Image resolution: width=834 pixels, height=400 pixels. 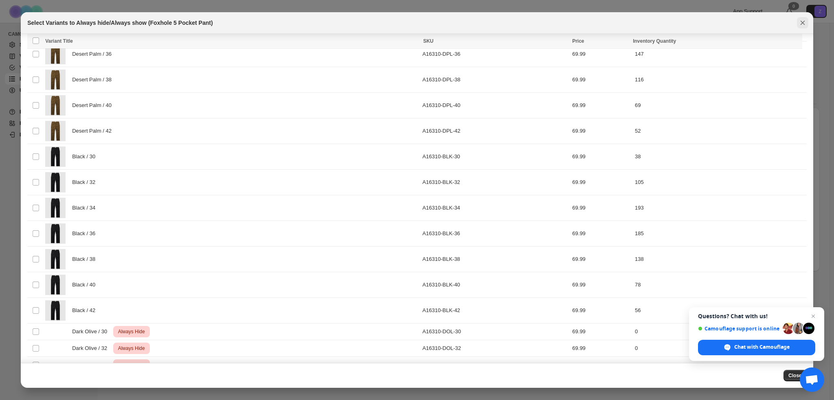 I want to click on span: Black / 32, so click(x=86, y=182).